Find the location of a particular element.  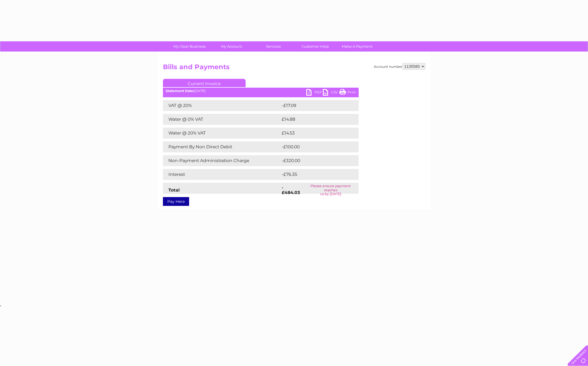

a: My Account is located at coordinates (231, 46).